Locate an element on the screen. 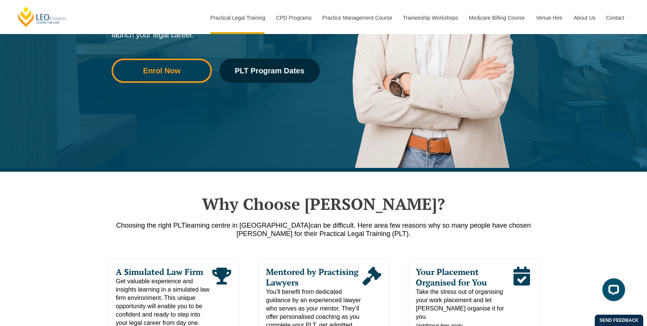 The width and height of the screenshot is (647, 326). span: can be difficult. Here are is located at coordinates (347, 225).